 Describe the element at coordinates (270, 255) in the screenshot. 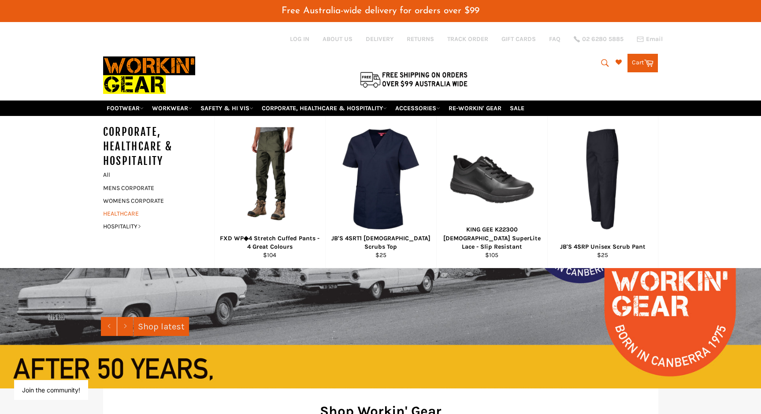

I see `div: $104` at that location.